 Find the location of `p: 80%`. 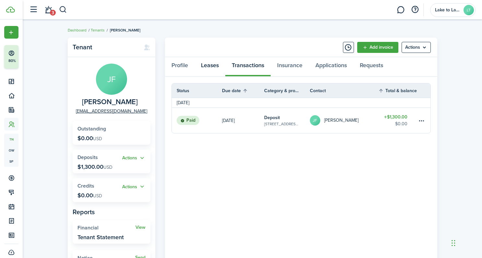

p: 80% is located at coordinates (12, 61).